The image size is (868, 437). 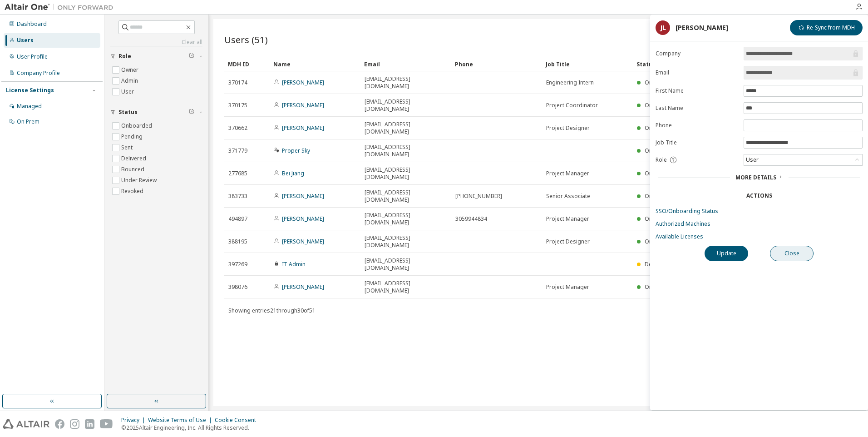 I want to click on div: Email, so click(x=406, y=64).